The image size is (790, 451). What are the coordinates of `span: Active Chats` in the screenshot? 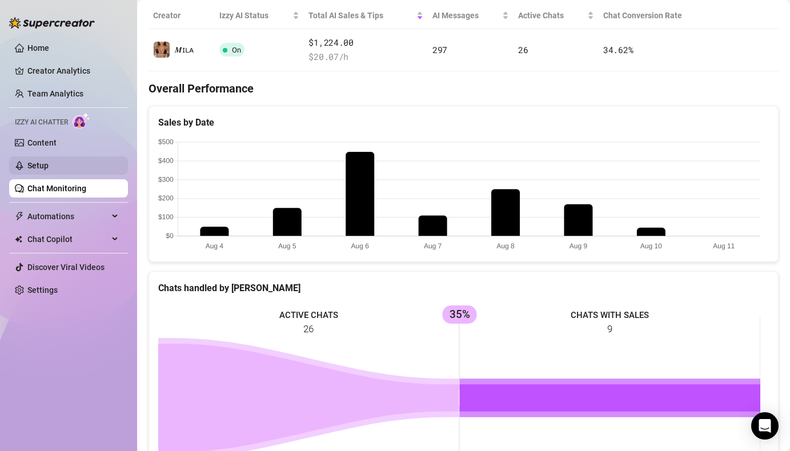 It's located at (551, 15).